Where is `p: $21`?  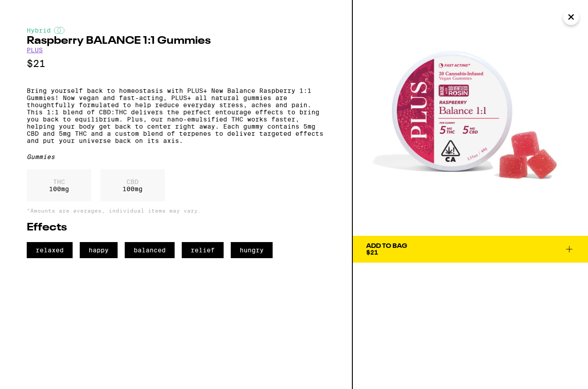 p: $21 is located at coordinates (176, 63).